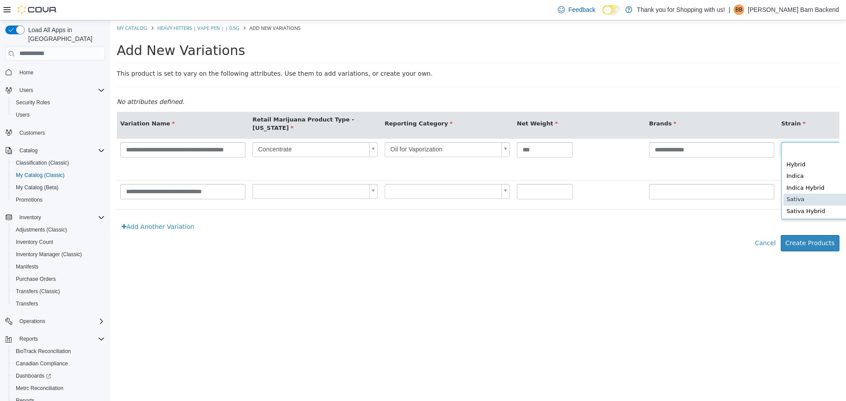  What do you see at coordinates (26, 73) in the screenshot?
I see `a: Home` at bounding box center [26, 73].